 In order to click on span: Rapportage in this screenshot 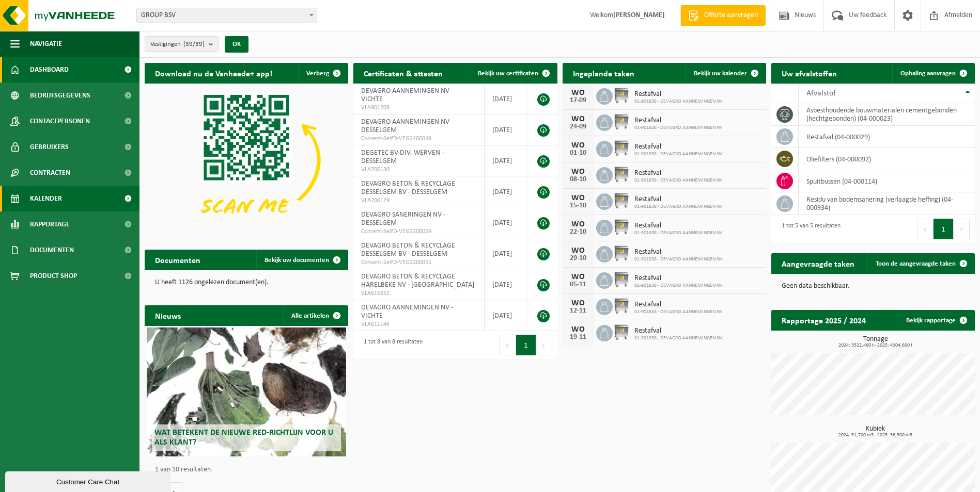, I will do `click(50, 225)`.